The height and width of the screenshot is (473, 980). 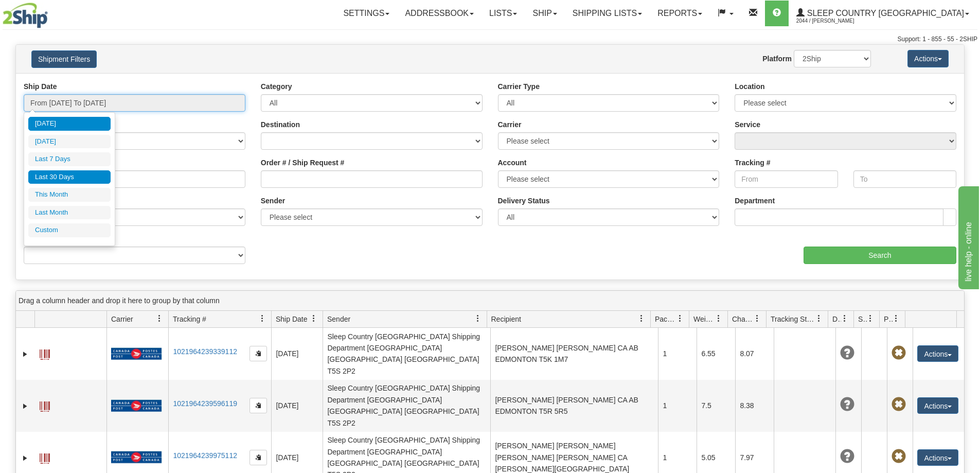 What do you see at coordinates (545, 13) in the screenshot?
I see `a: Ship` at bounding box center [545, 13].